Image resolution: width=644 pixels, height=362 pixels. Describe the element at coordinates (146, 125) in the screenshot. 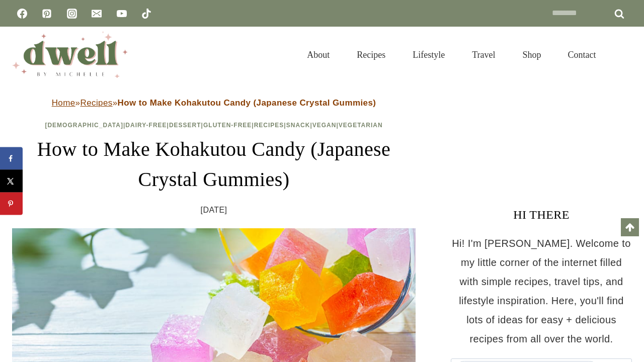

I see `a: Dairy-Free` at that location.